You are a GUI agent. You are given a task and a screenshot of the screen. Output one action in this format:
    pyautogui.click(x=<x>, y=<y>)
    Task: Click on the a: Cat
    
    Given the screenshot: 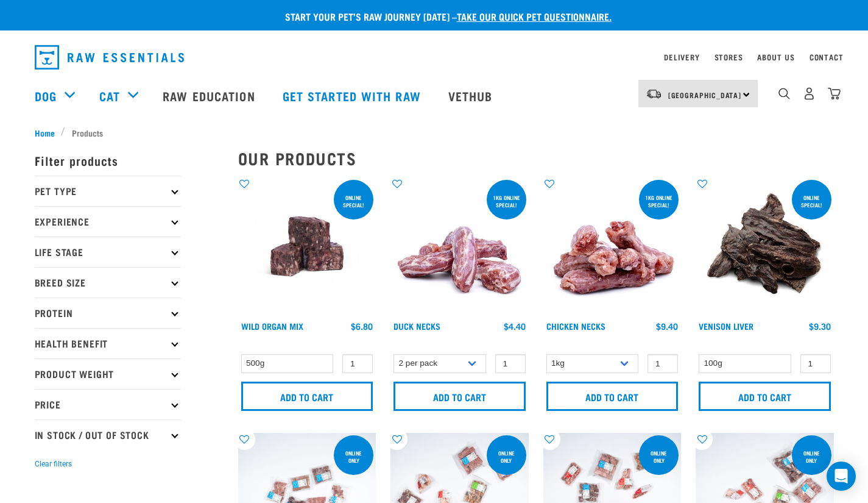 What is the action you would take?
    pyautogui.click(x=109, y=95)
    